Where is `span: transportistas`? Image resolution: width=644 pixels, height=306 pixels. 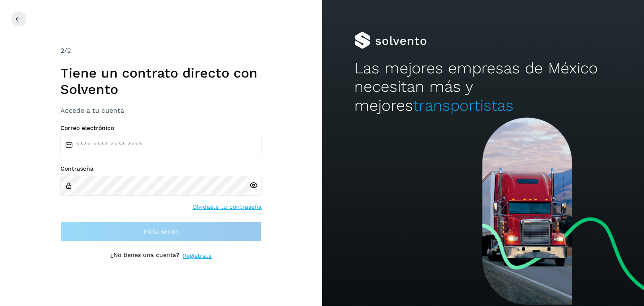
span: transportistas is located at coordinates (463, 105).